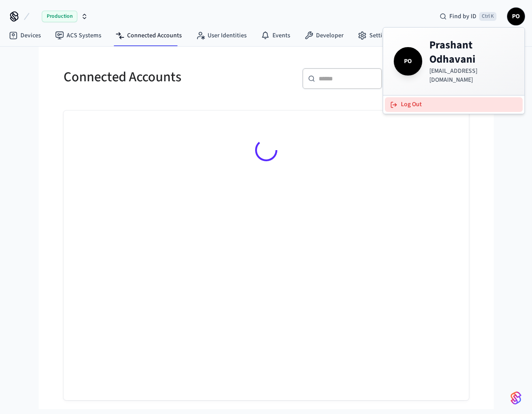 Image resolution: width=532 pixels, height=414 pixels. Describe the element at coordinates (324, 36) in the screenshot. I see `a: Developer` at that location.